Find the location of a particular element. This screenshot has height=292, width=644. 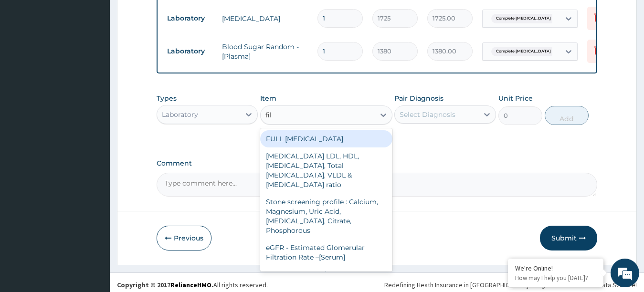

div: eGFR - Estimated Glomerular Filtration Rate –[Serum] is located at coordinates (326, 253).